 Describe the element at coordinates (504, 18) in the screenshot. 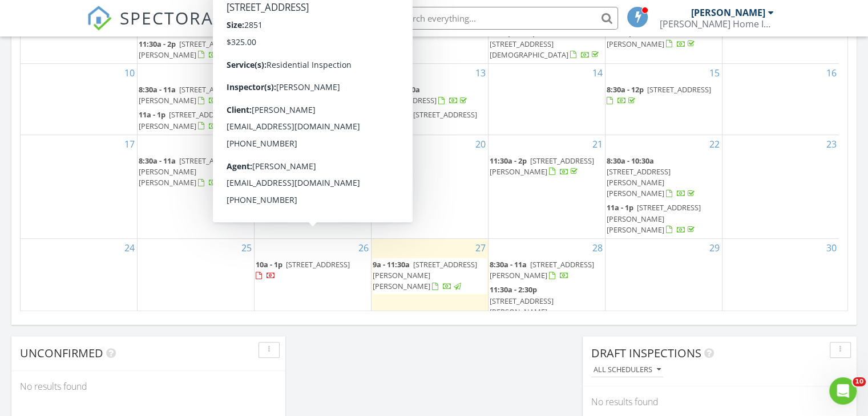

I see `input: Search everything...` at that location.